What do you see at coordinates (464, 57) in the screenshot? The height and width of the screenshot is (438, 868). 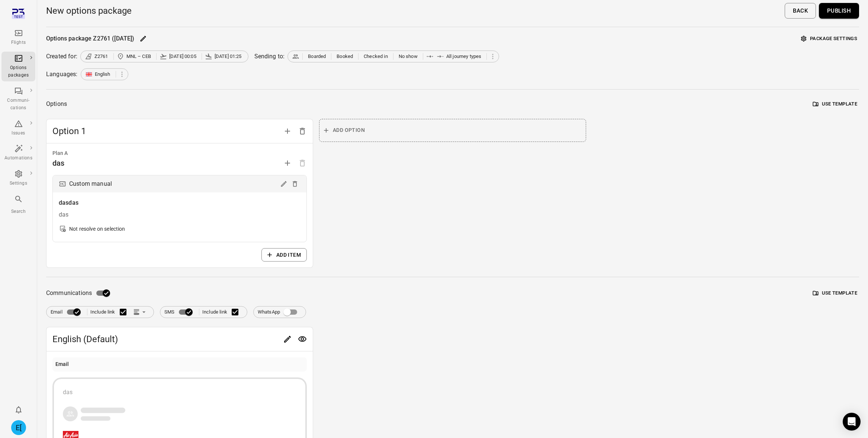 I see `span: All journey types` at bounding box center [464, 57].